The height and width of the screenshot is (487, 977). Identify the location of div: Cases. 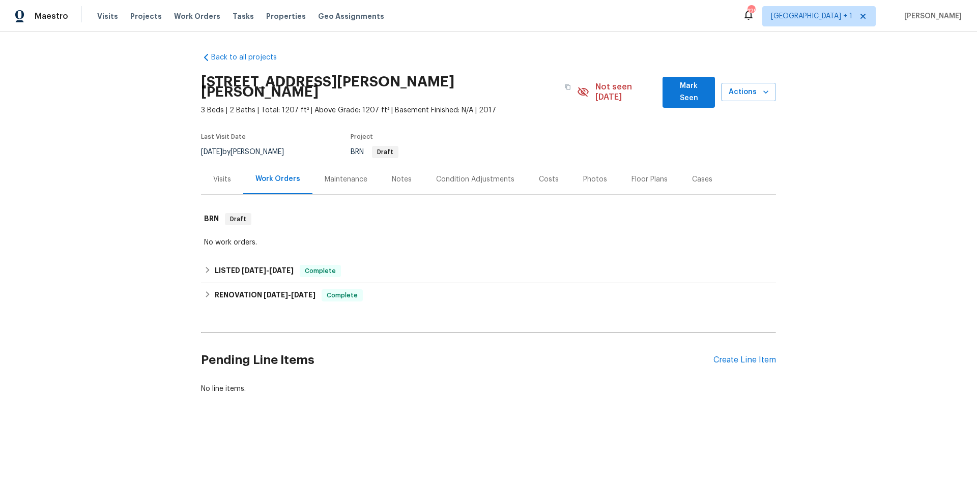
(702, 180).